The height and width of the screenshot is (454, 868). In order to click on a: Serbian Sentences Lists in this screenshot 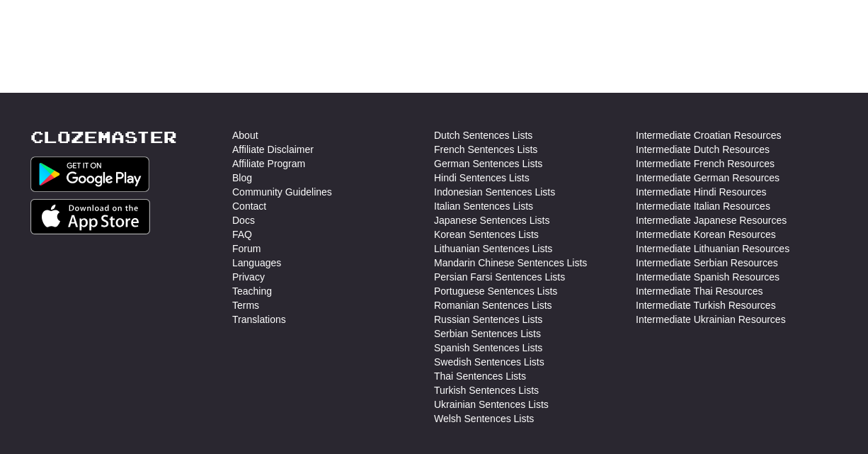, I will do `click(487, 333)`.